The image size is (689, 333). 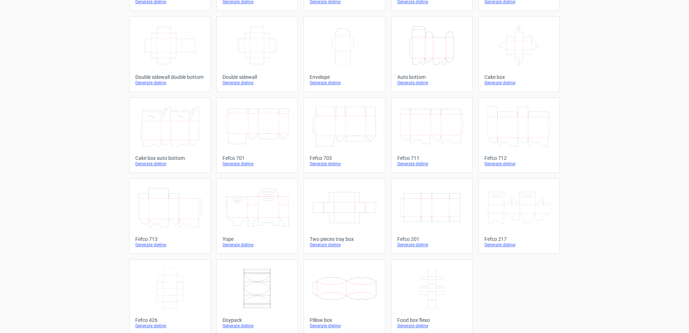 What do you see at coordinates (344, 54) in the screenshot?
I see `a: EnvelopeGenerate dieline` at bounding box center [344, 54].